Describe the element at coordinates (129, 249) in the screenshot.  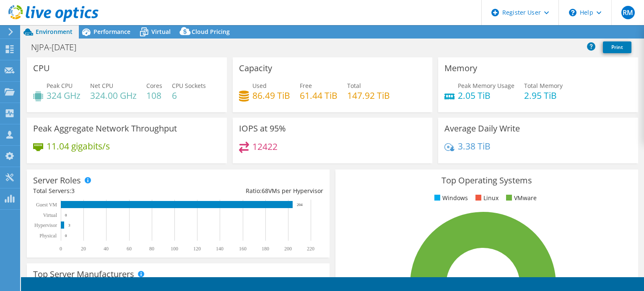
I see `text: 60` at that location.